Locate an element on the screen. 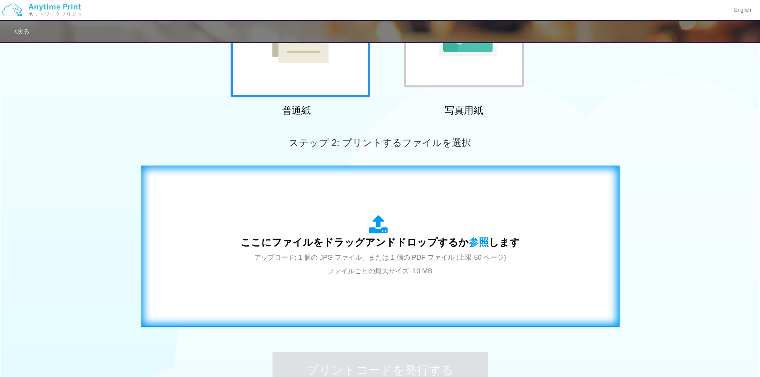  a: 戻る is located at coordinates (22, 31).